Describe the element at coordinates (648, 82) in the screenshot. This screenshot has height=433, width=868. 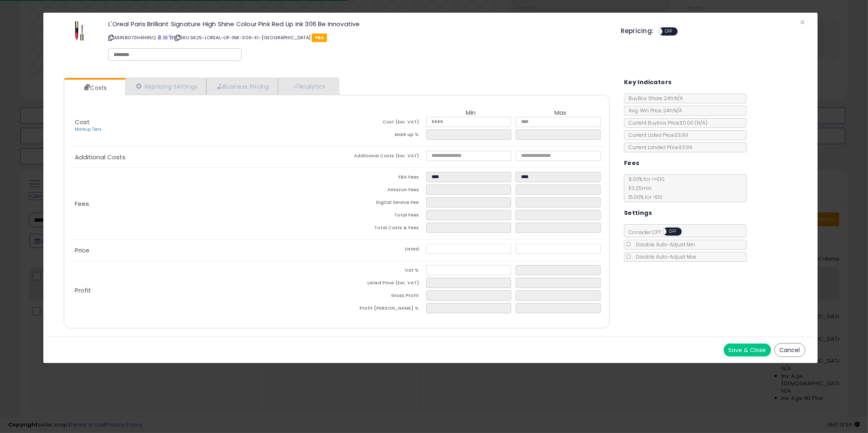
I see `h5: Key Indicators` at that location.